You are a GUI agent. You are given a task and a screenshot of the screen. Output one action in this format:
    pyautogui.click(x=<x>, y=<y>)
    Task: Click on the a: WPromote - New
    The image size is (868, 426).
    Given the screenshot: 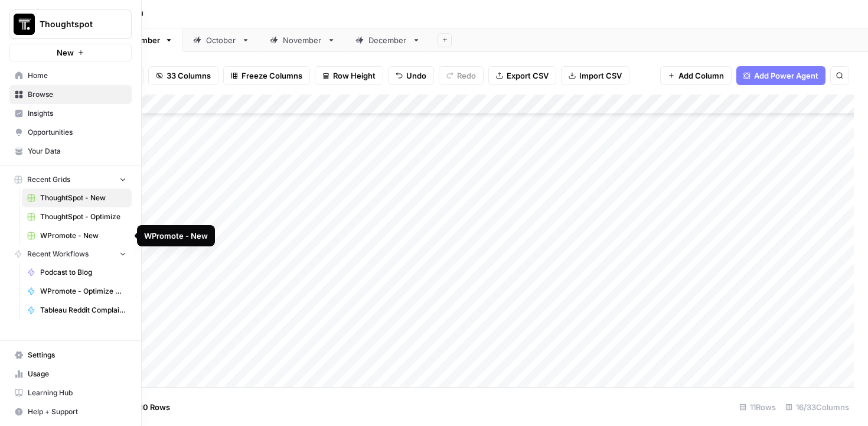 What is the action you would take?
    pyautogui.click(x=77, y=236)
    